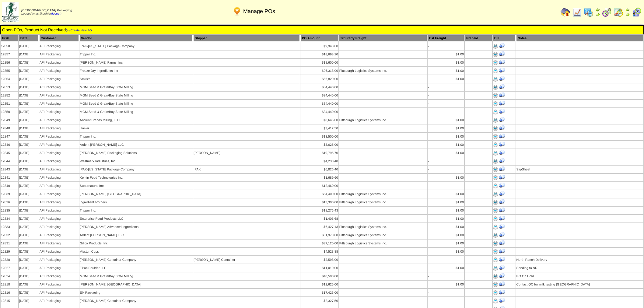 The image size is (644, 308). I want to click on img: calendarprod.gif, so click(589, 12).